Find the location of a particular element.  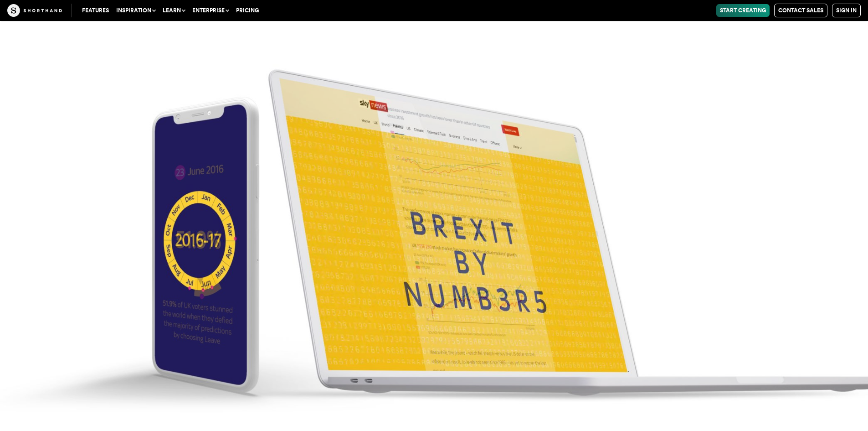

a: Pricing is located at coordinates (248, 11).